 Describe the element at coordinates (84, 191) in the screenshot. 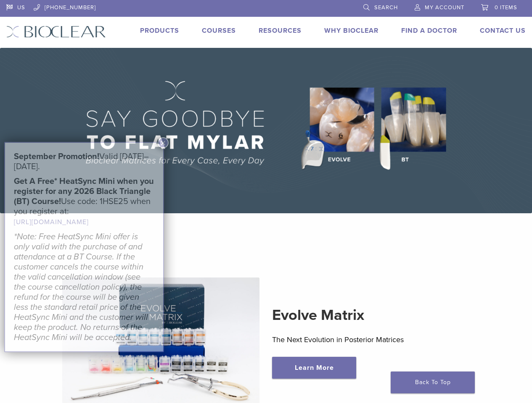

I see `strong: Get A Free* HeatSync Mini when you register for any 2026 Black Triangle (BT) Course!` at that location.